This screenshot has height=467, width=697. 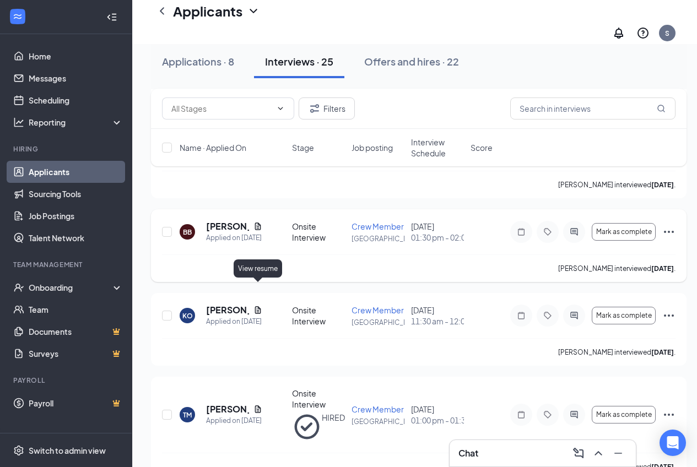 I want to click on div: View resume, so click(x=258, y=268).